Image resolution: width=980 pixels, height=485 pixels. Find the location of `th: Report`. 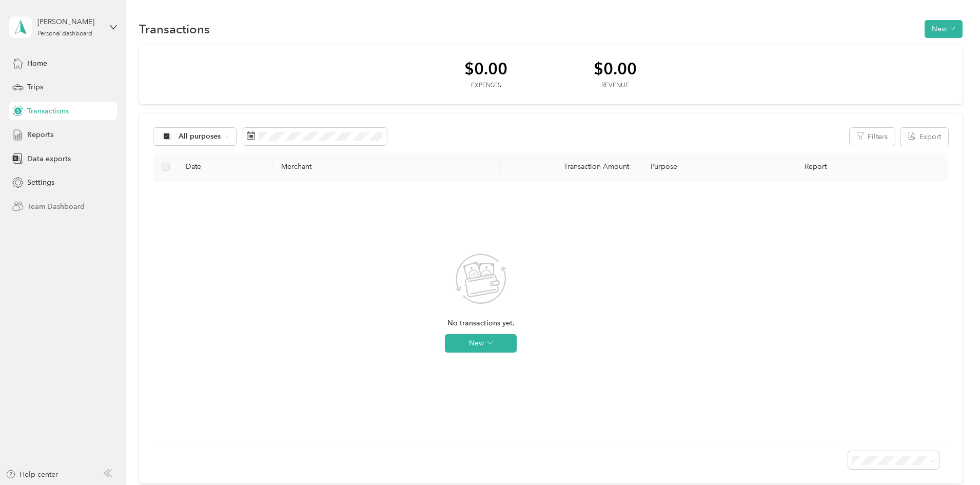

th: Report is located at coordinates (873, 167).